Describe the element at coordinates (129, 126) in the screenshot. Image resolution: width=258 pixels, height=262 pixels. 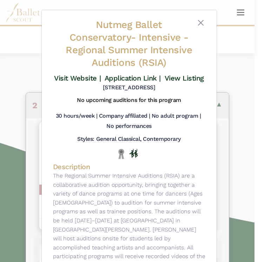
I see `h5: No performances` at that location.